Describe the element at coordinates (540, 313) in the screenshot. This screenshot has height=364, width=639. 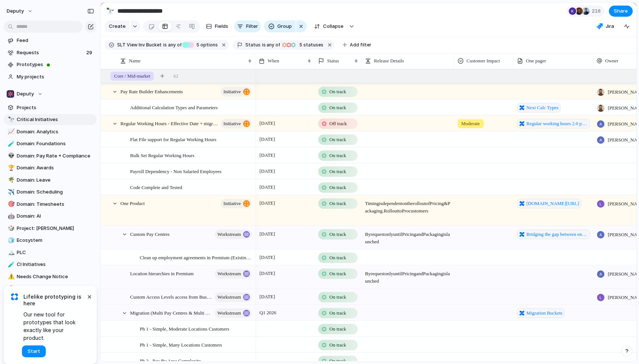
I see `a: Migration Buckets` at that location.